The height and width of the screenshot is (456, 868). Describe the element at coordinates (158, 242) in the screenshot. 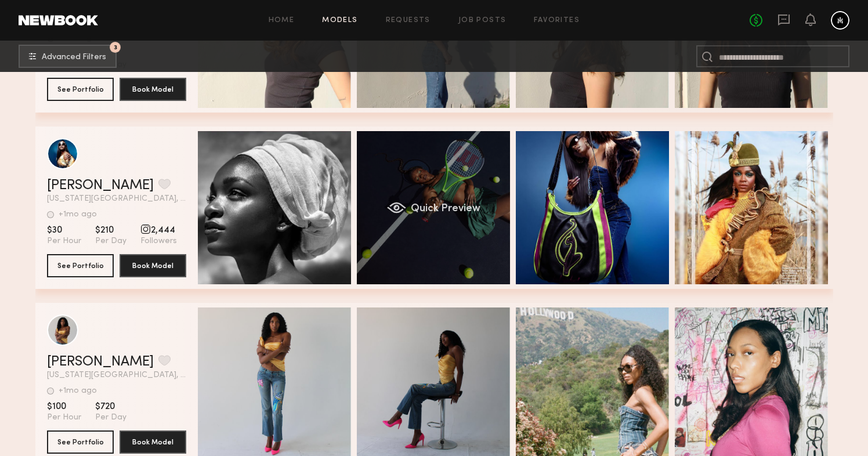

I see `span: Followers` at that location.